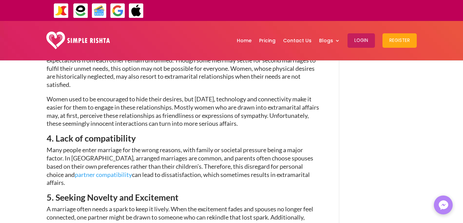 The image size is (463, 223). I want to click on a: Contact Us, so click(297, 40).